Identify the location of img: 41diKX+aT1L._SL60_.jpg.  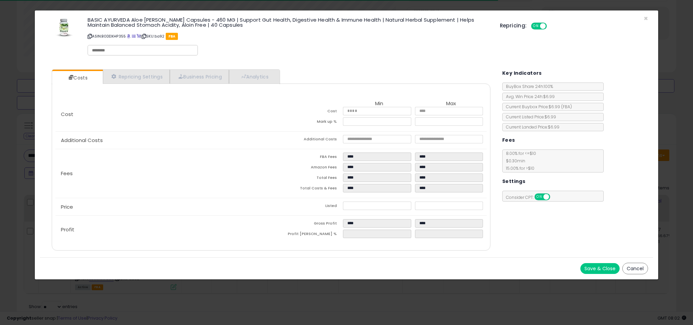
(64, 27).